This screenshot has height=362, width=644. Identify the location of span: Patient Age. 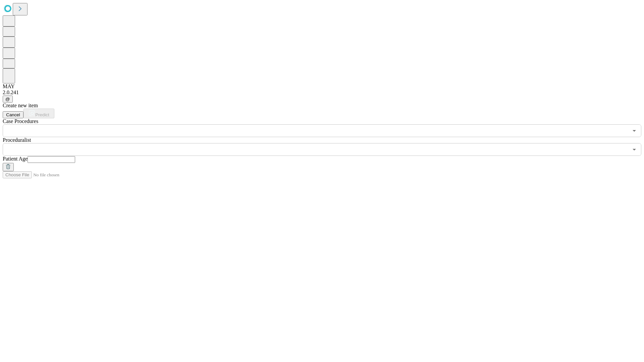
(15, 158).